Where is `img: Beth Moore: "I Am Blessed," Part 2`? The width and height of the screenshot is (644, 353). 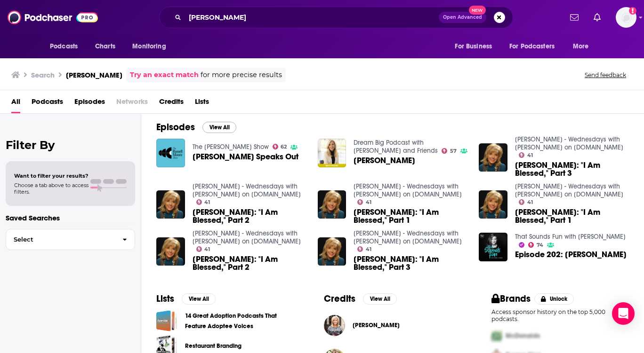
img: Beth Moore: "I Am Blessed," Part 2 is located at coordinates (170, 205).